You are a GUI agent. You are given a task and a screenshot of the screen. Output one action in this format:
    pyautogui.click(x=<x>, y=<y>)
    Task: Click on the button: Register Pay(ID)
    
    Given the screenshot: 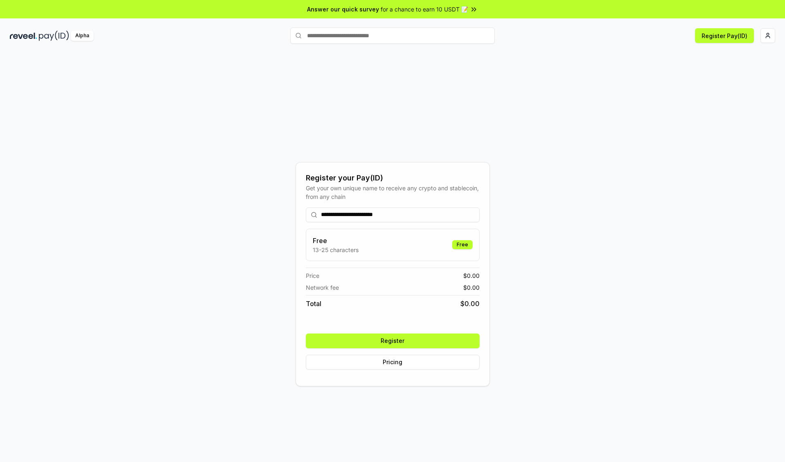 What is the action you would take?
    pyautogui.click(x=725, y=36)
    